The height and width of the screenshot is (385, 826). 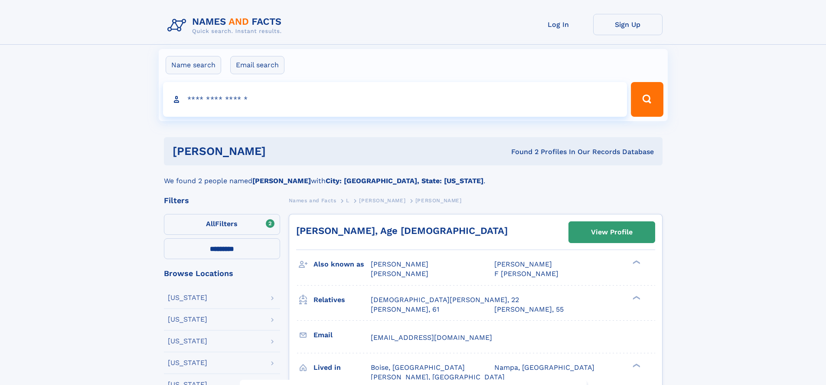 What do you see at coordinates (612, 232) in the screenshot?
I see `div: View Profile` at bounding box center [612, 232].